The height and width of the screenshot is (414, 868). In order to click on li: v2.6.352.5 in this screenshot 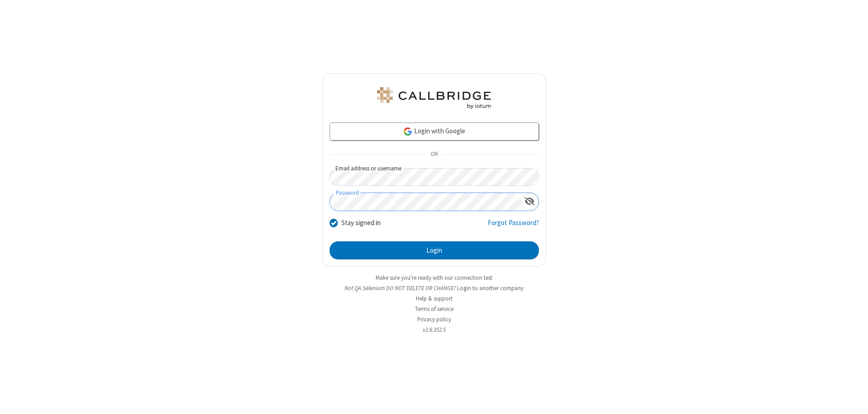, I will do `click(434, 330)`.